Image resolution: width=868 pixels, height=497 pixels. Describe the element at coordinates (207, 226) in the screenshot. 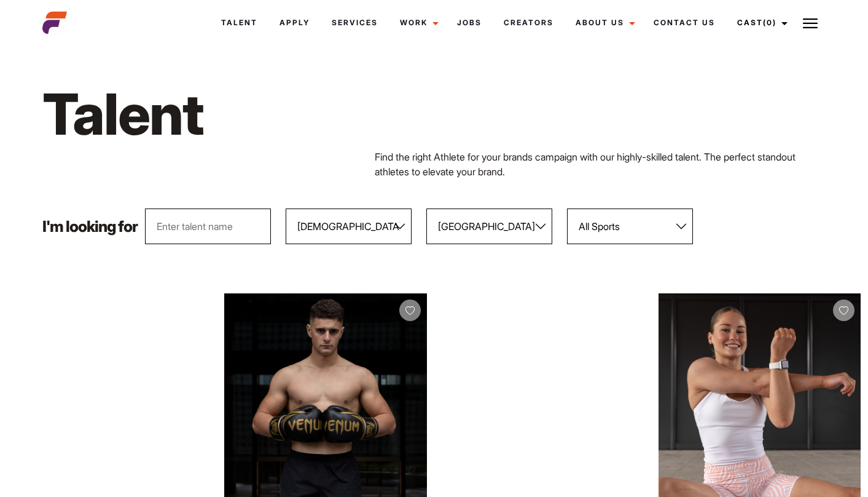

I see `input: Enter talent name` at that location.